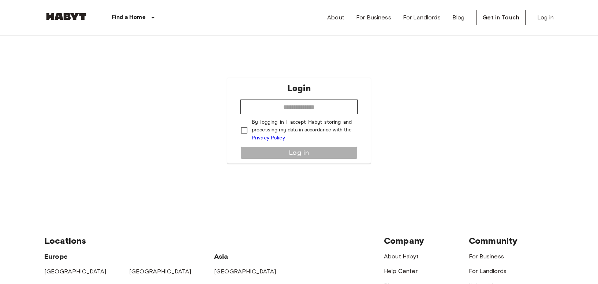 This screenshot has height=284, width=598. I want to click on span: Locations, so click(65, 240).